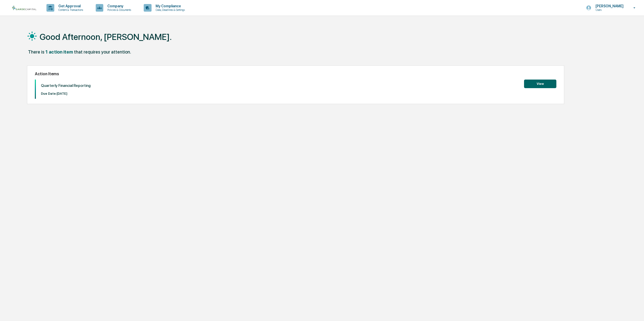 This screenshot has width=644, height=321. I want to click on div: 1 action item, so click(59, 52).